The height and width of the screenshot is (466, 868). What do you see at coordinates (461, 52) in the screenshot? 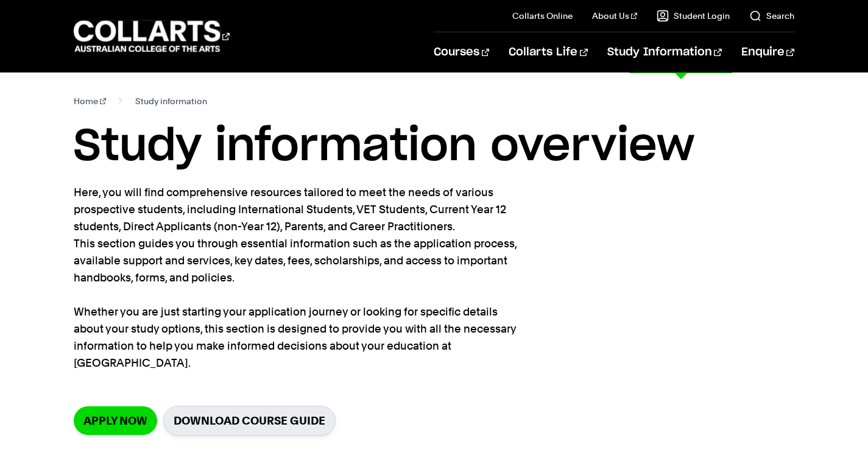
I see `a: Courses` at bounding box center [461, 52].